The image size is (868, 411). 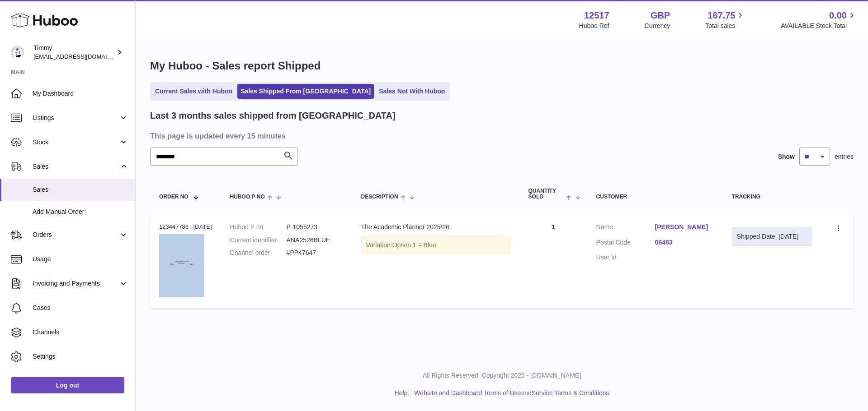 What do you see at coordinates (75, 143) in the screenshot?
I see `span: Stock` at bounding box center [75, 143].